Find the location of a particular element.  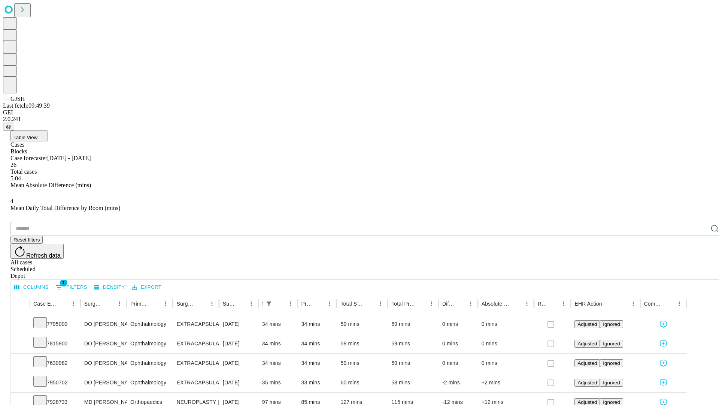

div: 7815900 is located at coordinates (55, 343).